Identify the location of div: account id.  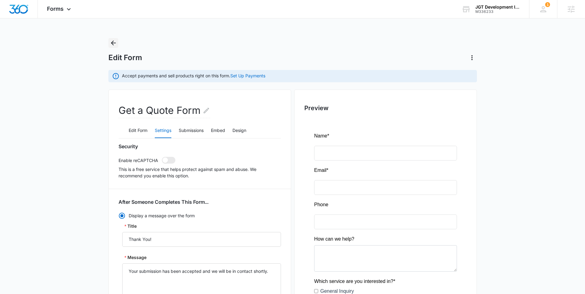
(498, 12).